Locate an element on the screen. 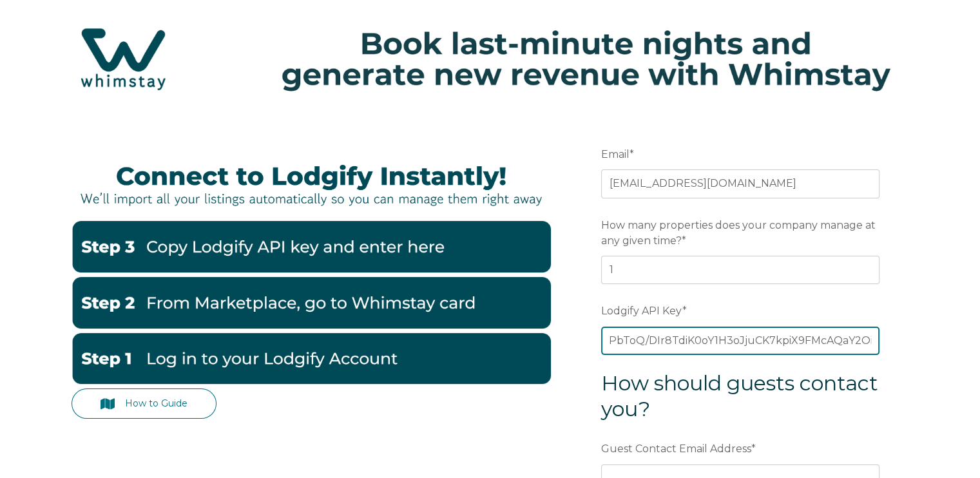  span: Email is located at coordinates (615, 154).